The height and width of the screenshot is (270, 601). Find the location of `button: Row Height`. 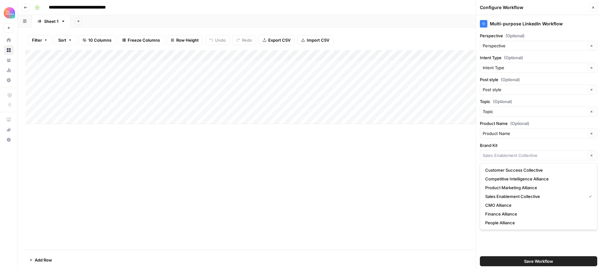

button: Row Height is located at coordinates (185, 40).